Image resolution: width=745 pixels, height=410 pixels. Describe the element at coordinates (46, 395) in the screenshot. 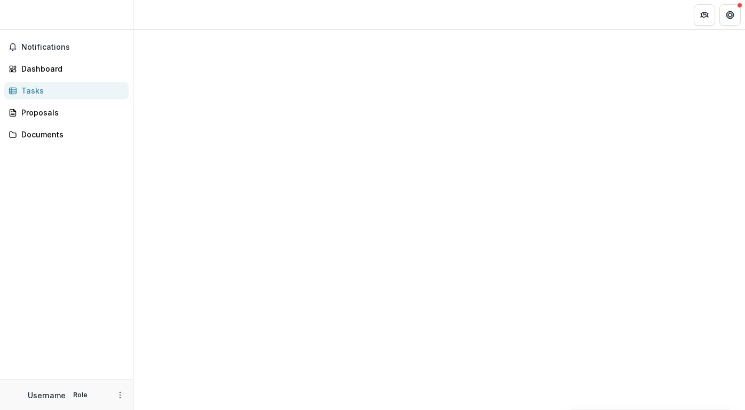

I see `p: Username` at that location.